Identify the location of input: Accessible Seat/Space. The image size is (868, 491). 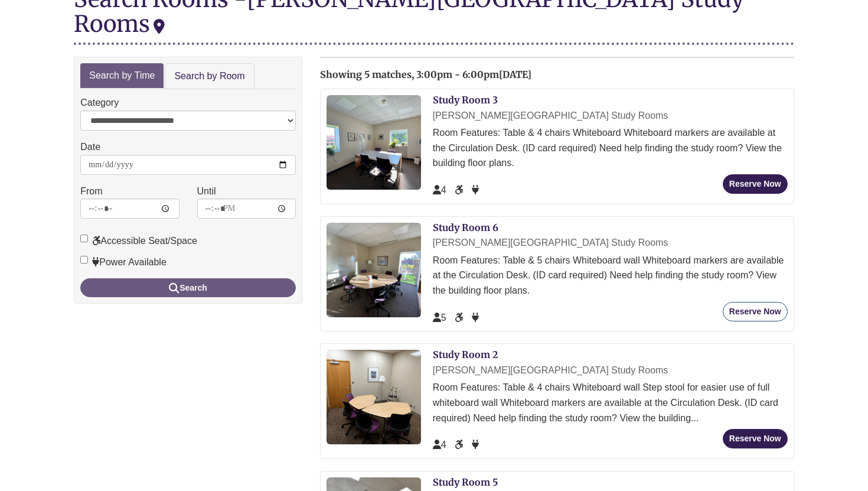
(84, 238).